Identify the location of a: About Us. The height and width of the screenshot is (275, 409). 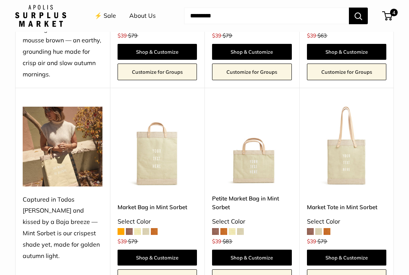
(143, 16).